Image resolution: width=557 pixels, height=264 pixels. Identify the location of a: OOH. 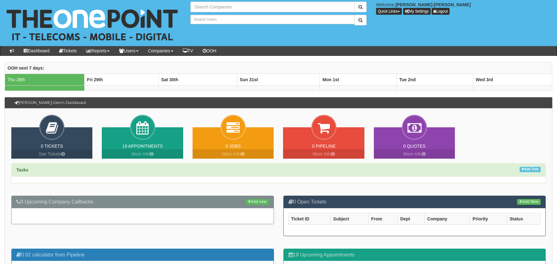
(209, 51).